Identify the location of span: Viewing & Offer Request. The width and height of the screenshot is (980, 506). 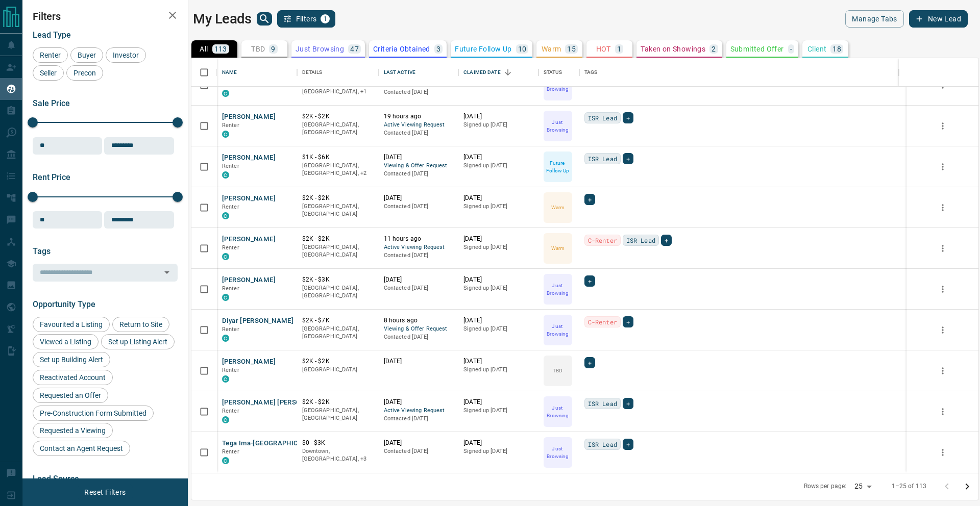
(419, 166).